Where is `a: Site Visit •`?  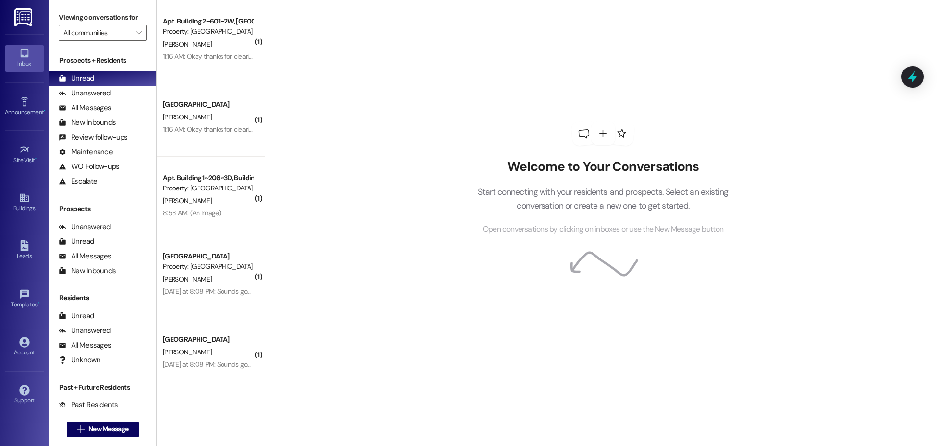
a: Site Visit • is located at coordinates (25, 155).